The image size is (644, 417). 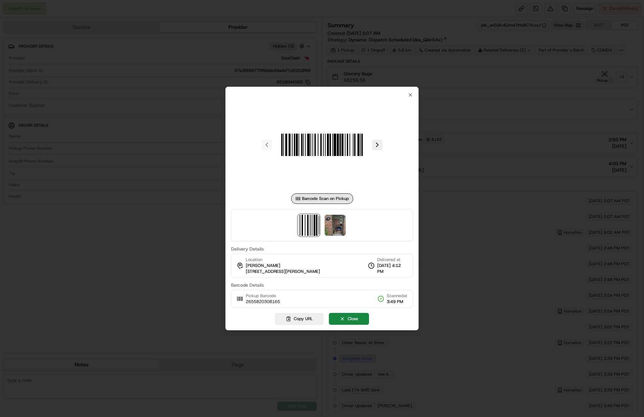 What do you see at coordinates (397, 302) in the screenshot?
I see `span: 3:49 PM` at bounding box center [397, 302].